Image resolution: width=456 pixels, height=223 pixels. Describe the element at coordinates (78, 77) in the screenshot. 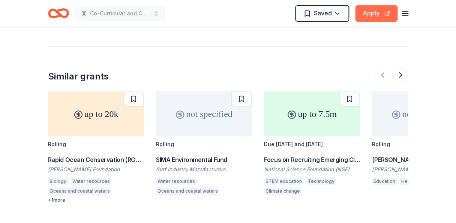

I see `div: Similar grants` at that location.